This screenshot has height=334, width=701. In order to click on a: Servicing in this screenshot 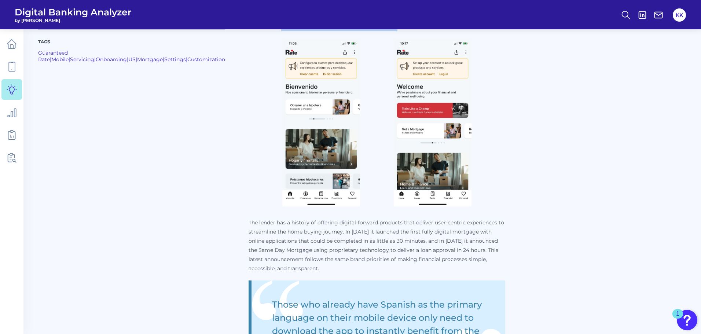, I will do `click(82, 59)`.